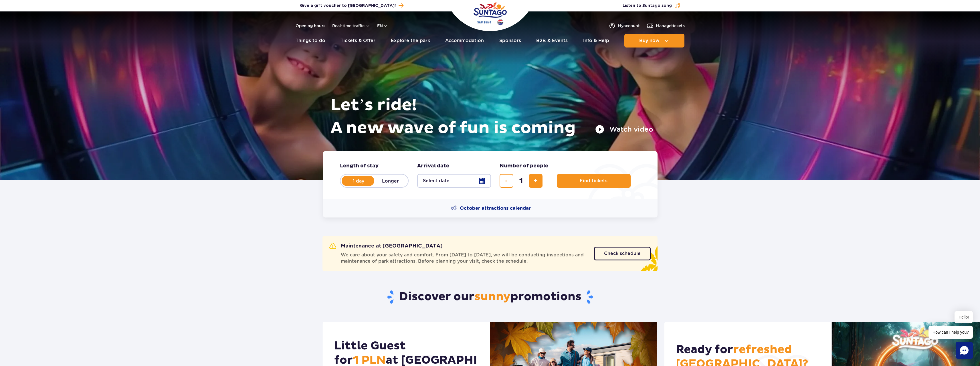  Describe the element at coordinates (594, 181) in the screenshot. I see `button: Find tickets` at that location.